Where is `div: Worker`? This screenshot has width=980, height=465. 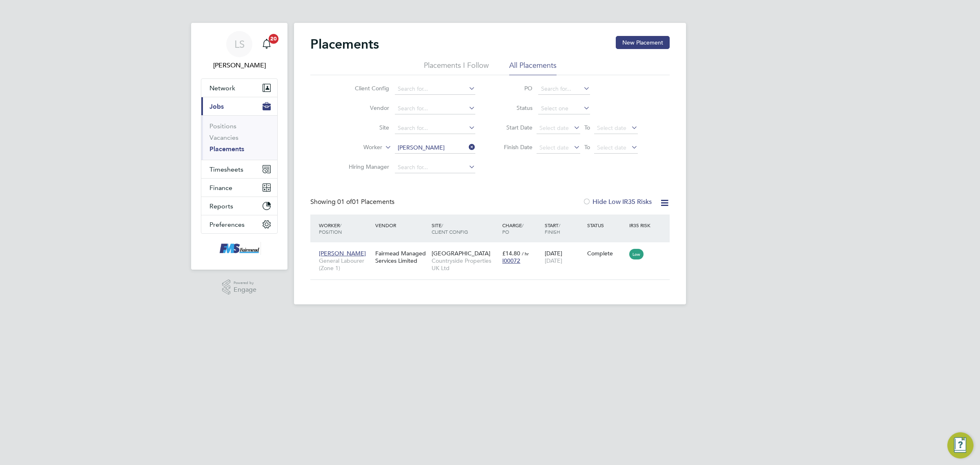
div: Worker is located at coordinates (345, 228).